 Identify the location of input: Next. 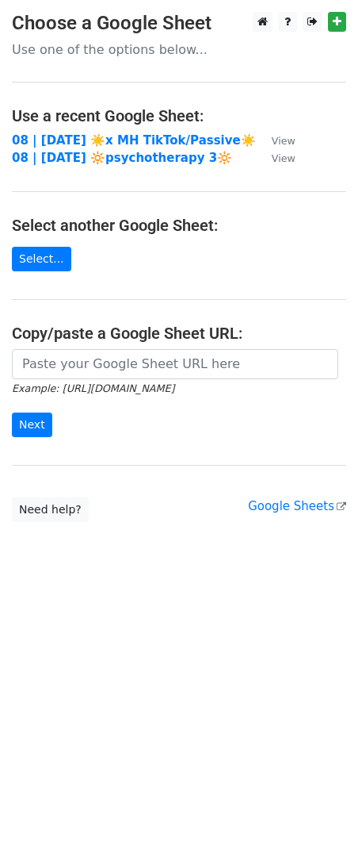
(32, 425).